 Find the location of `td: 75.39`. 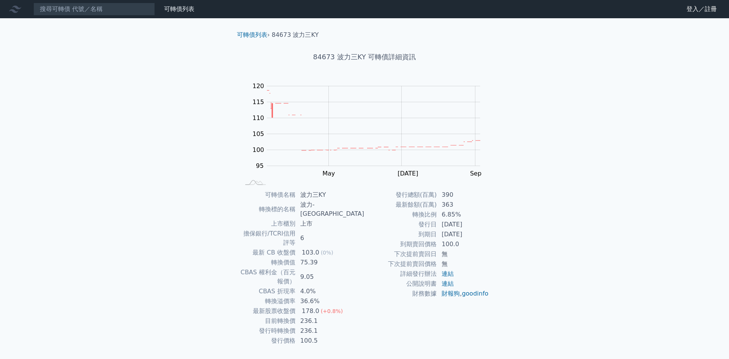

td: 75.39 is located at coordinates (330, 262).